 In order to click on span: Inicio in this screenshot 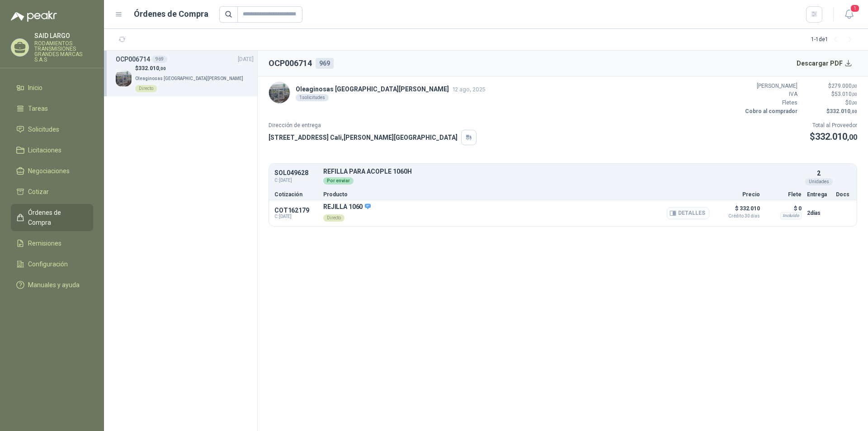, I will do `click(35, 88)`.